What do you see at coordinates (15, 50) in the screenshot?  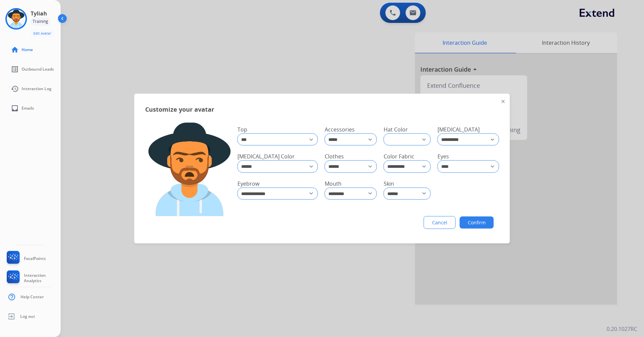 I see `mat-icon: home` at bounding box center [15, 50].